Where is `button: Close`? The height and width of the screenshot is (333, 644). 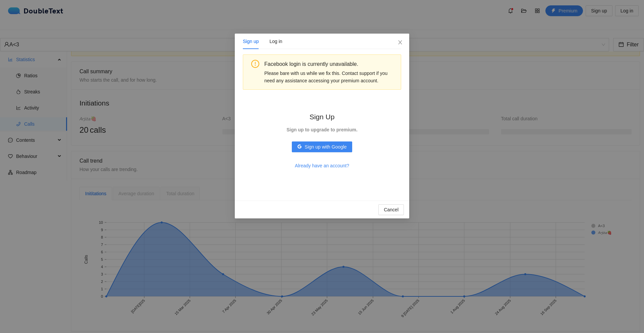
button: Close is located at coordinates (400, 43).